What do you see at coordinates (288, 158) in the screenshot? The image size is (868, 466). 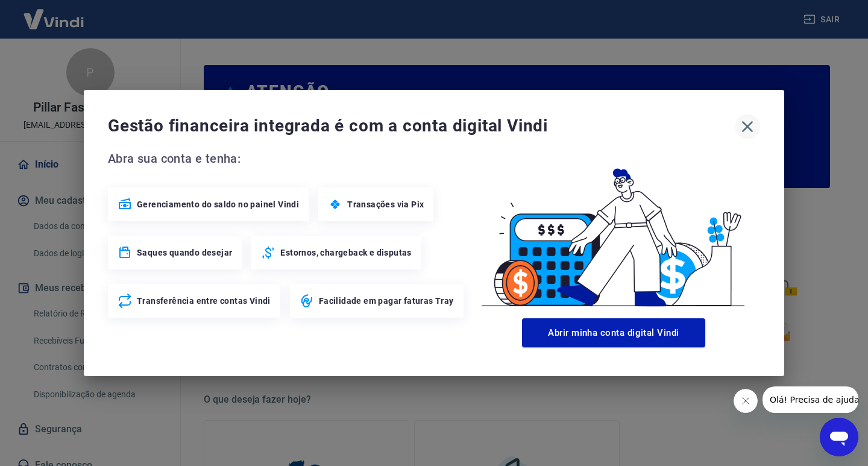 I see `span: Abra sua conta e tenha:` at bounding box center [288, 158].